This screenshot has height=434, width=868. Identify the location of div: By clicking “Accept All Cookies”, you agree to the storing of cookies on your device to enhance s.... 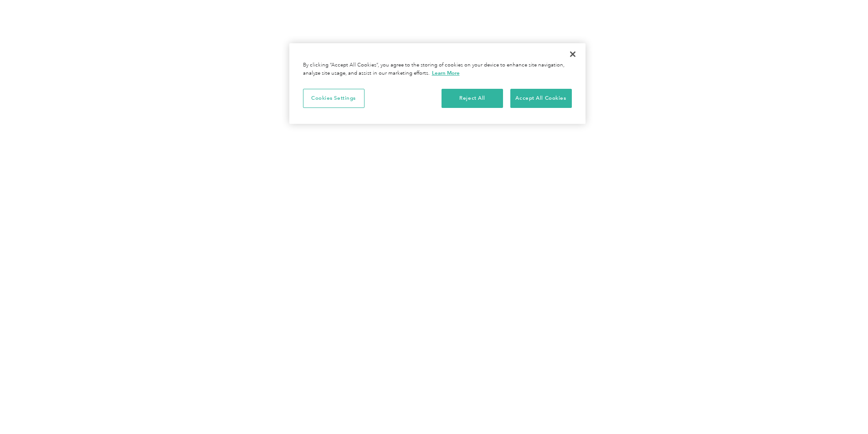
(437, 69).